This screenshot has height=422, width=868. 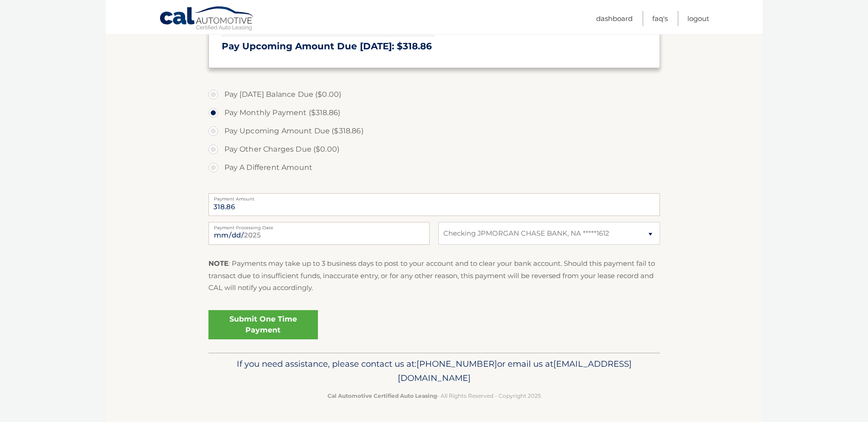 What do you see at coordinates (435, 395) in the screenshot?
I see `p: - All Rights Reserved - Copyright 2025` at bounding box center [435, 395].